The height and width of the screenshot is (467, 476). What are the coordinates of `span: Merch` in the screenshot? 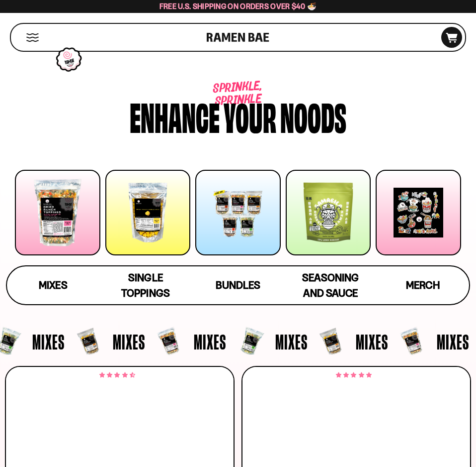 It's located at (423, 284).